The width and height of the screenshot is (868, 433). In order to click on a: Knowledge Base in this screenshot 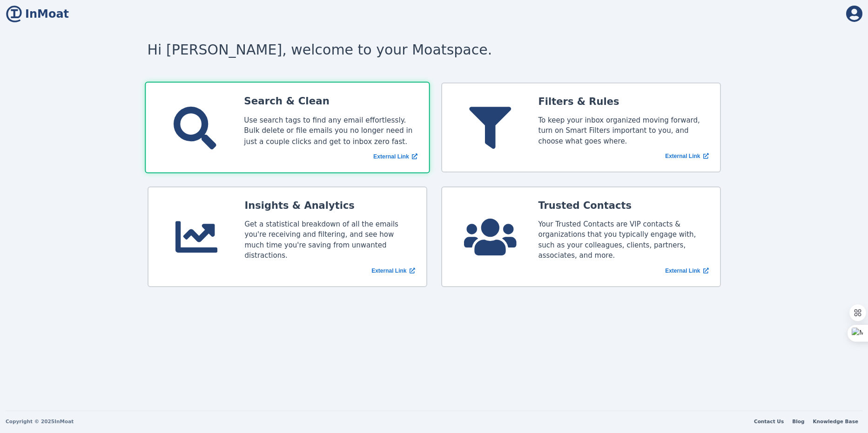, I will do `click(836, 421)`.